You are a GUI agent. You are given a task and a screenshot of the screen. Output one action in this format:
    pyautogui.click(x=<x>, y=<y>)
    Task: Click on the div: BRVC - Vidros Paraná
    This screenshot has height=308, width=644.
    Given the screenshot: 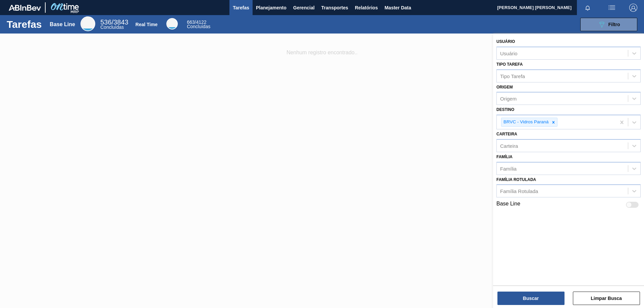 What is the action you would take?
    pyautogui.click(x=526, y=122)
    